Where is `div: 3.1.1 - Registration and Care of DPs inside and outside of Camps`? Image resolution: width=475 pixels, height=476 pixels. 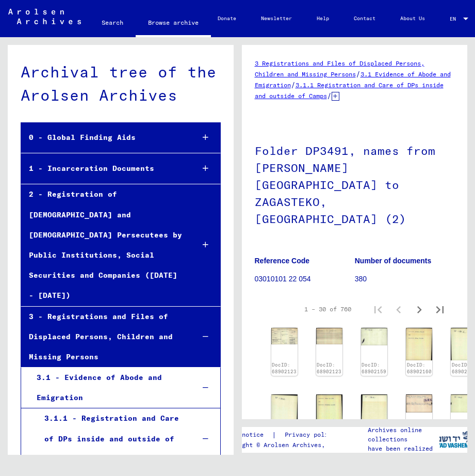 div: 3.1.1 - Registration and Care of DPs inside and outside of Camps is located at coordinates (112, 438).